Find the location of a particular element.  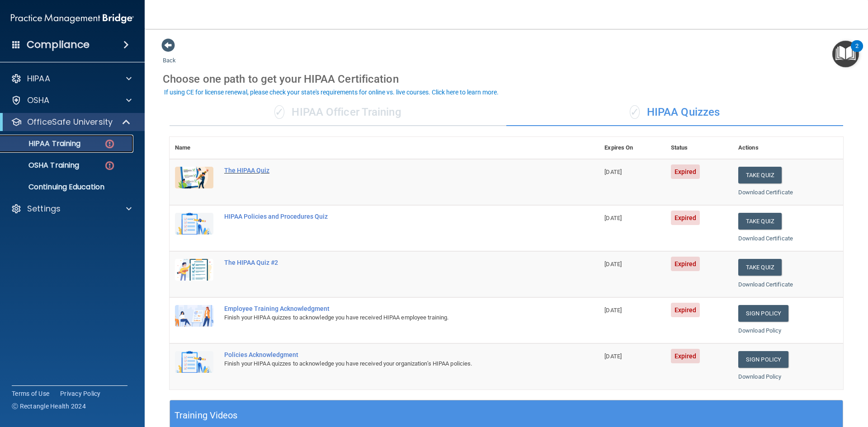

p: OSHA is located at coordinates (39, 101).